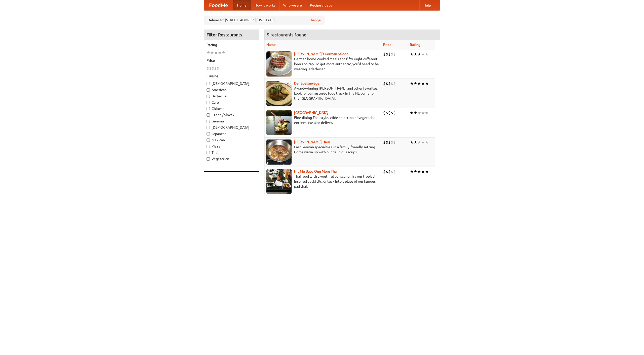  Describe the element at coordinates (315, 20) in the screenshot. I see `a: Change` at that location.